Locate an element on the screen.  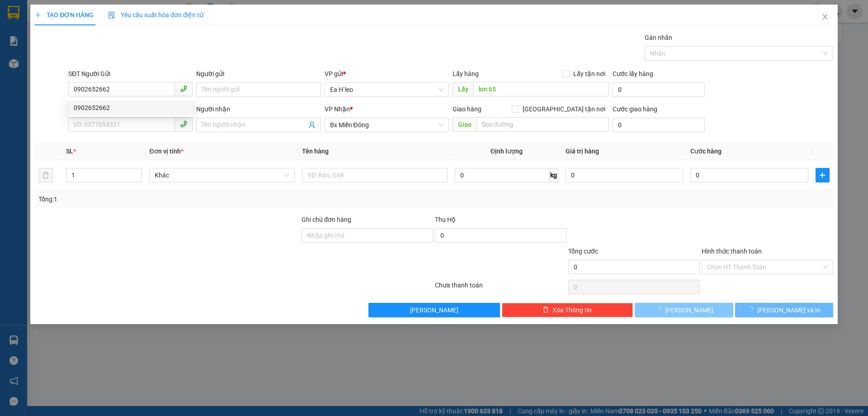
input: 0 is located at coordinates (624, 175).